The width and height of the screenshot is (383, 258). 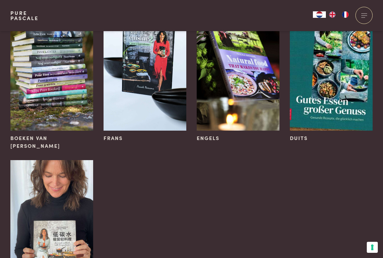 I want to click on aside: Language selected: Nederlands, so click(x=332, y=15).